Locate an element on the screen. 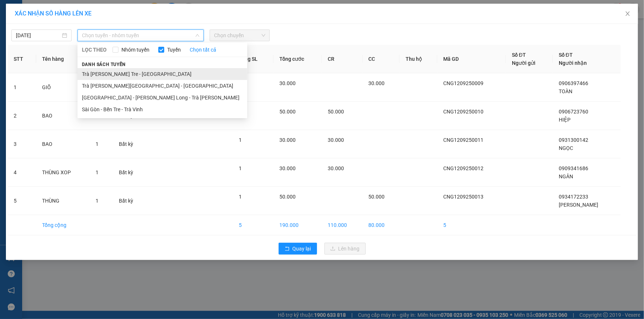  td: 2 is located at coordinates (22, 116).